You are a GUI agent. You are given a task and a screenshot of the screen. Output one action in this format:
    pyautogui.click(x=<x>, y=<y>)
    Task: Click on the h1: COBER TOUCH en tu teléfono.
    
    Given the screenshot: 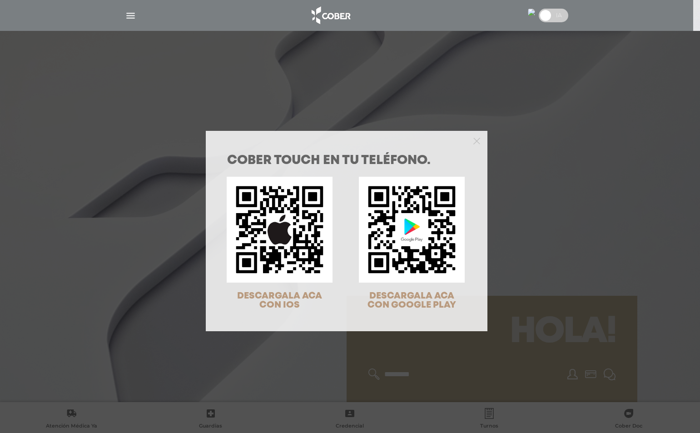 What is the action you would take?
    pyautogui.click(x=347, y=161)
    